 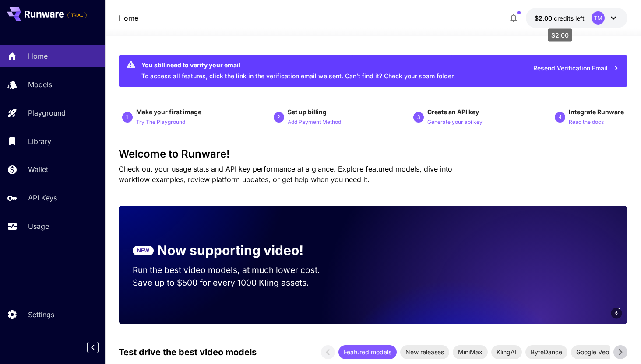 I want to click on button: Resend Verification Email, so click(x=576, y=68).